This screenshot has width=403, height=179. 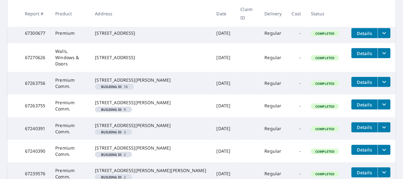 What do you see at coordinates (35, 151) in the screenshot?
I see `td: 67240390` at bounding box center [35, 151].